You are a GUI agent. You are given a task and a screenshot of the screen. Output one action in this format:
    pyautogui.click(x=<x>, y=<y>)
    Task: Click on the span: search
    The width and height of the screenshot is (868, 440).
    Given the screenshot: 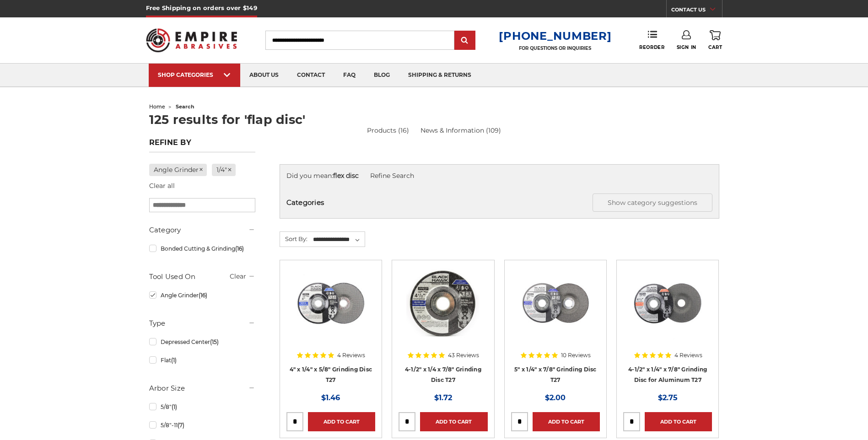 What is the action you would take?
    pyautogui.click(x=185, y=106)
    